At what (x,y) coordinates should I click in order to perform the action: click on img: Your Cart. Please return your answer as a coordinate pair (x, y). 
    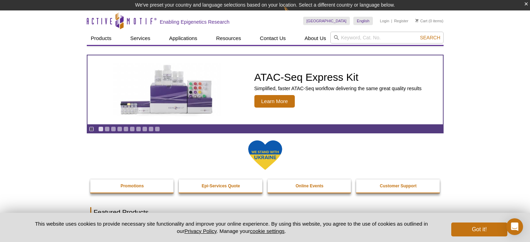
    Looking at the image, I should click on (417, 21).